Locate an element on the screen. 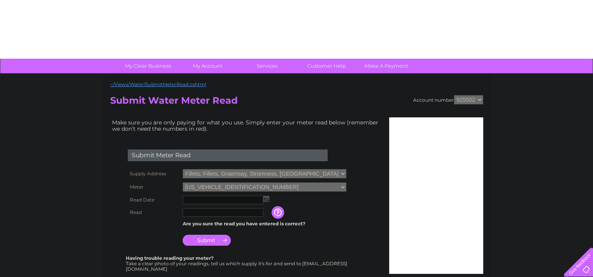  input: Information is located at coordinates (279, 213).